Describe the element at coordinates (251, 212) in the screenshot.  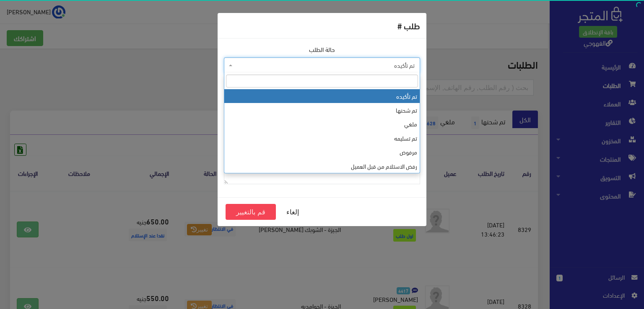
I see `button: قم بالتغيير` at that location.